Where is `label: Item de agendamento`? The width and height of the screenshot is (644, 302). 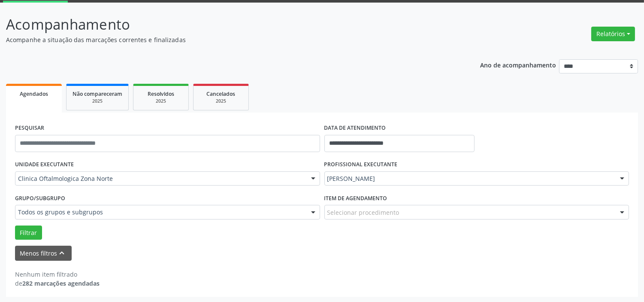 label: Item de agendamento is located at coordinates (356, 198).